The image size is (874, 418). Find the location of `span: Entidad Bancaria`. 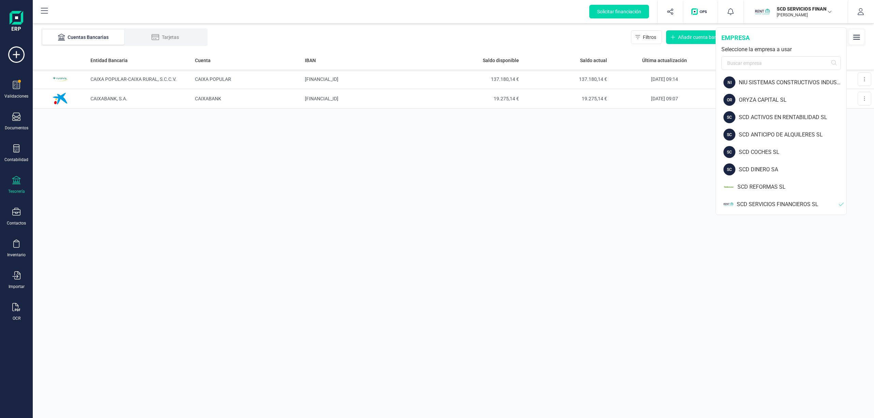

span: Entidad Bancaria is located at coordinates (109, 60).